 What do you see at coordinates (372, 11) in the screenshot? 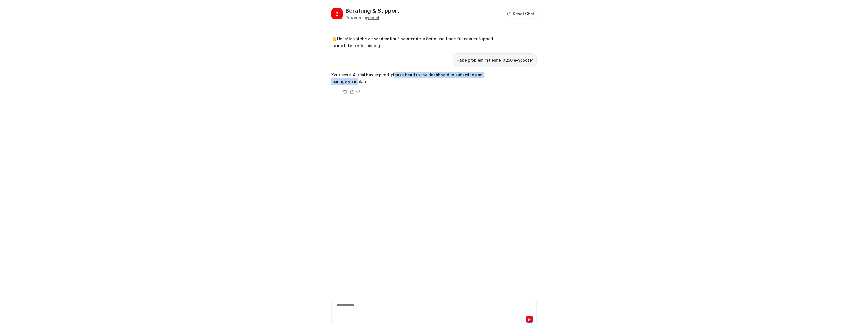
I see `h2: Beratung & Support` at bounding box center [372, 11].